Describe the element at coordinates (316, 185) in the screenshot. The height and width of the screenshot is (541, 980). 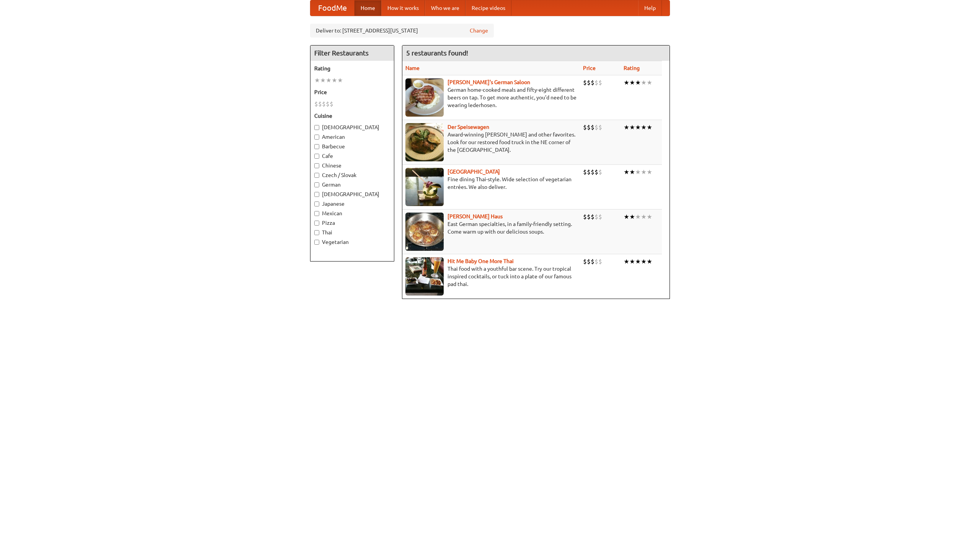
I see `input: German` at that location.